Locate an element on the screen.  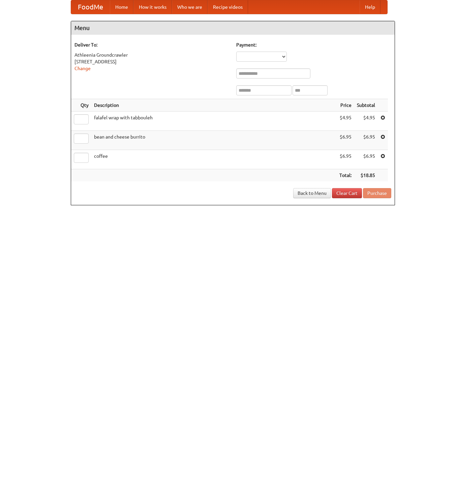
td: falafel wrap with tabbouleh is located at coordinates (214, 121).